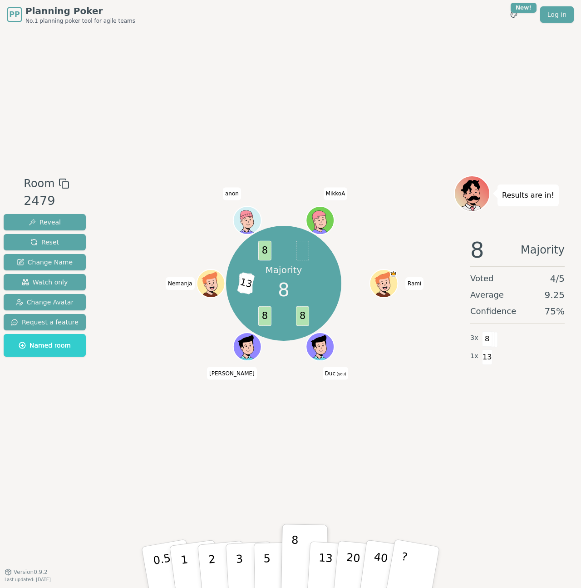 The width and height of the screenshot is (581, 588). Describe the element at coordinates (46, 201) in the screenshot. I see `div: 2479` at that location.